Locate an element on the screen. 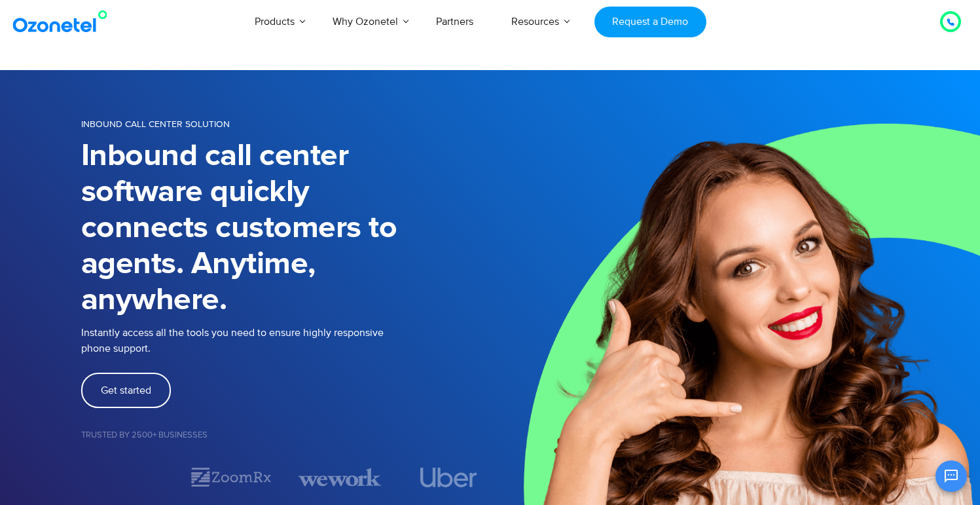 This screenshot has height=505, width=980. a: Get started is located at coordinates (126, 390).